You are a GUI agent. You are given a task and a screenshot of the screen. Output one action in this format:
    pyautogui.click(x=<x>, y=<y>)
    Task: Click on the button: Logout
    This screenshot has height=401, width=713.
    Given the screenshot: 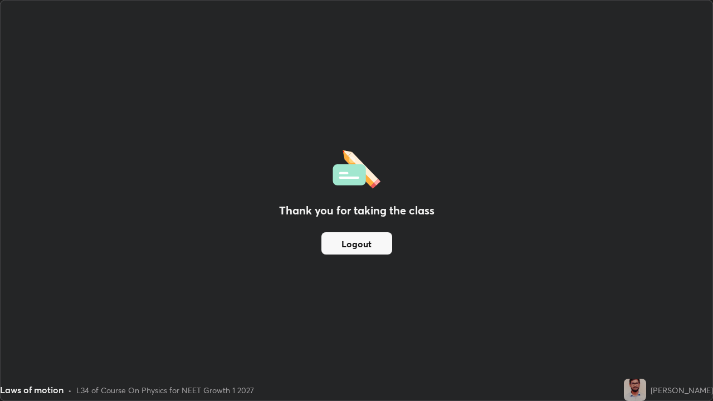 What is the action you would take?
    pyautogui.click(x=356, y=243)
    